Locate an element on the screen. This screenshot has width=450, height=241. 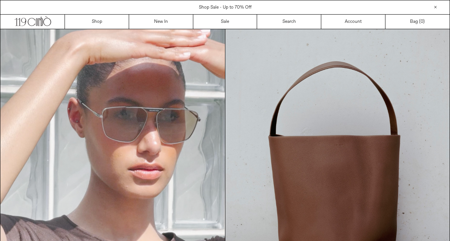
a: Sale is located at coordinates (226, 22).